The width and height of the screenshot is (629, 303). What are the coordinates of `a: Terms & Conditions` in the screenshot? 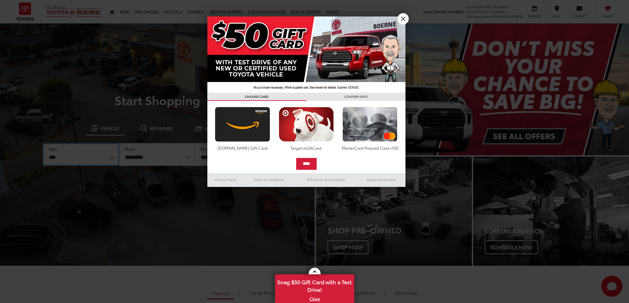 It's located at (269, 180).